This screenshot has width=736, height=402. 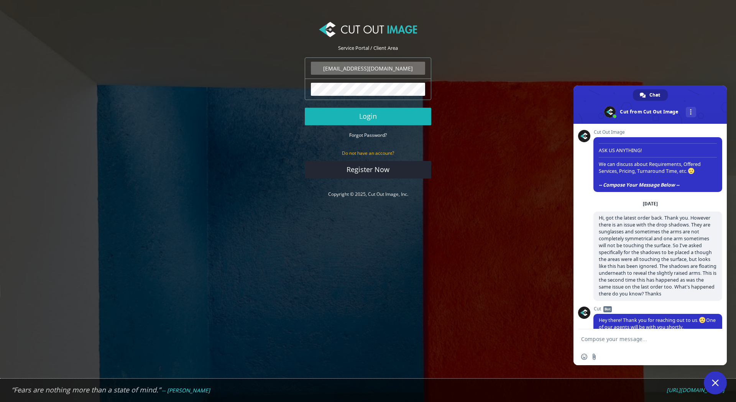 What do you see at coordinates (368, 170) in the screenshot?
I see `a: Register Now` at bounding box center [368, 170].